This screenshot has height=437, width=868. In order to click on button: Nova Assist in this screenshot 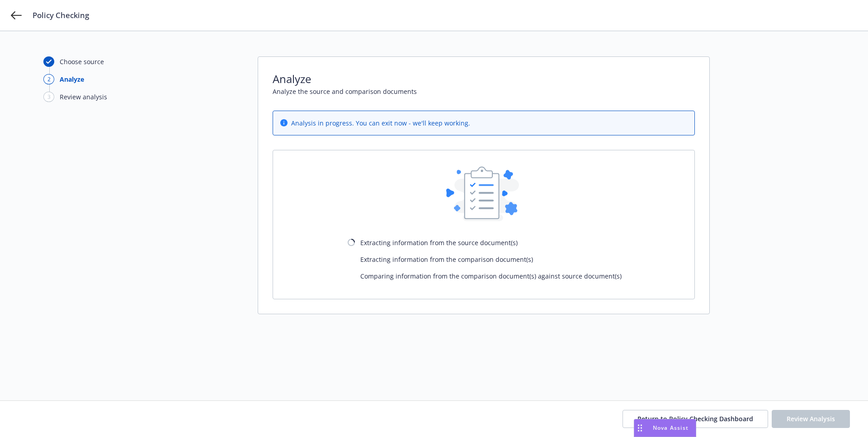, I will do `click(665, 428)`.